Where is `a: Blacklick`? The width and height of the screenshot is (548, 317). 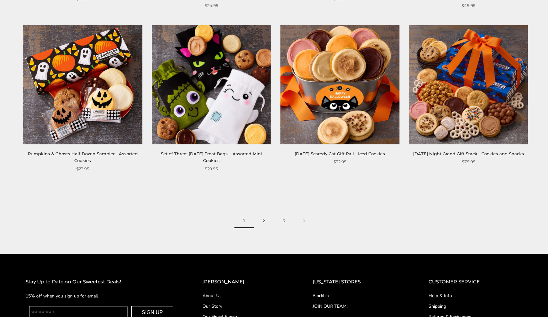
a: Blacklick is located at coordinates (358, 296).